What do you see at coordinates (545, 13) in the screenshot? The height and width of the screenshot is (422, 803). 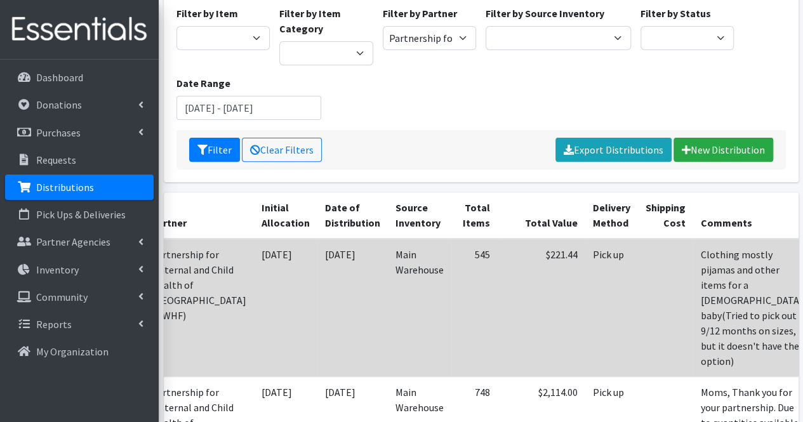 I see `label: Filter by Source Inventory` at bounding box center [545, 13].